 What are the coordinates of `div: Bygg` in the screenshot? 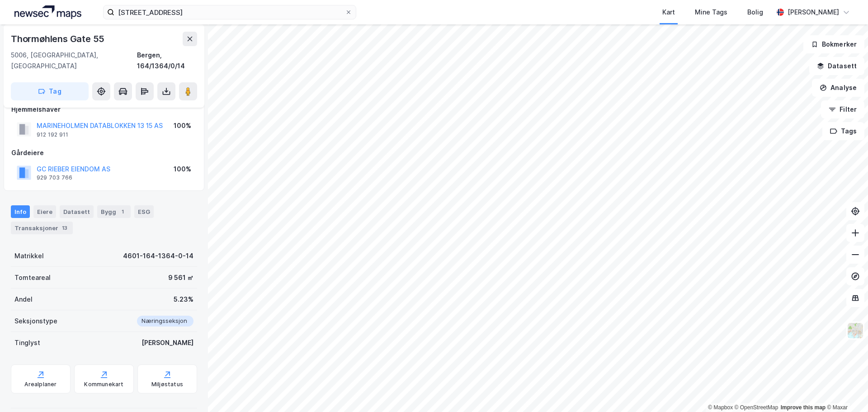 It's located at (114, 211).